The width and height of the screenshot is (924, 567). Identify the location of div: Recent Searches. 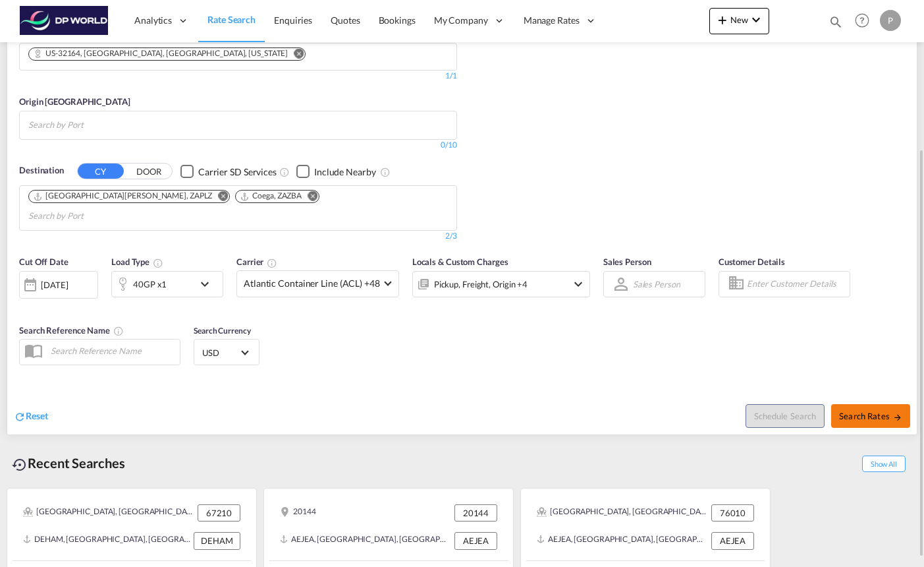
(68, 463).